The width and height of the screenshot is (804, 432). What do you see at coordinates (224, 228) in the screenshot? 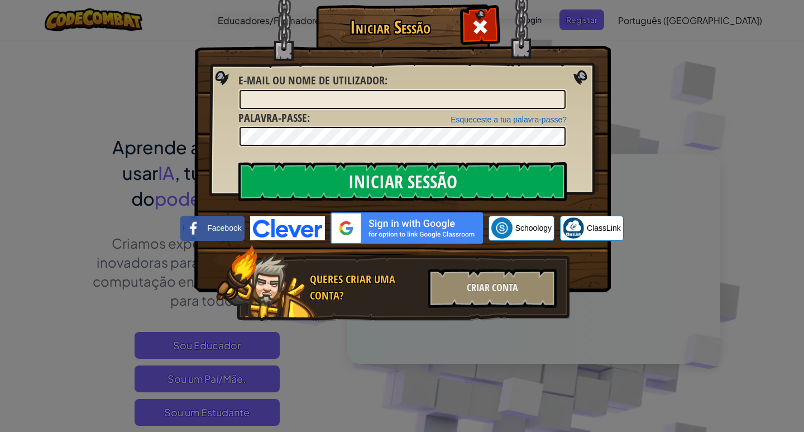
I see `span: Facebook` at bounding box center [224, 228].